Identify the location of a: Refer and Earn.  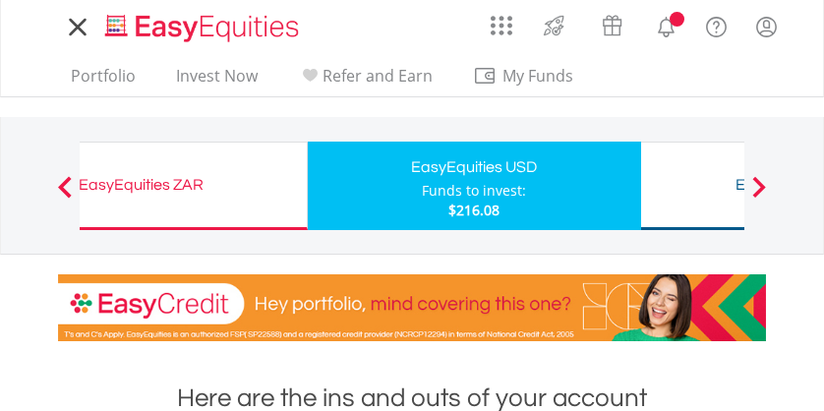
(365, 81).